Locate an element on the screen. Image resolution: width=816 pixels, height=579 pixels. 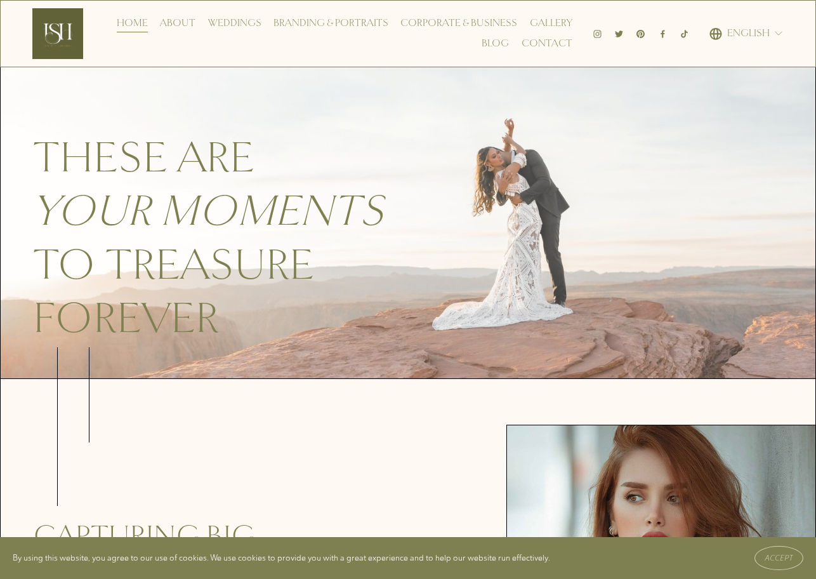
div: language picker is located at coordinates (747, 34).